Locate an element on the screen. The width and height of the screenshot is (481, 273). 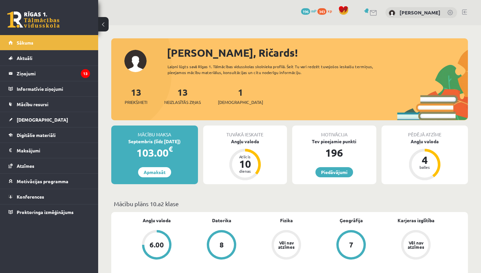
a: Aktuāli is located at coordinates (49, 58).